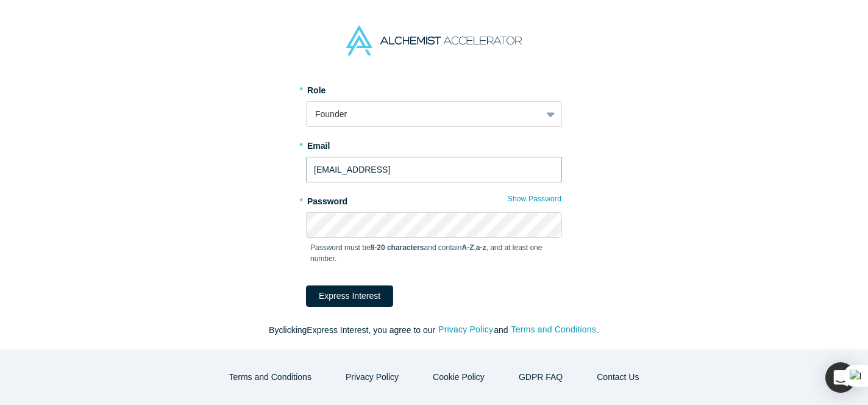 This screenshot has height=405, width=868. I want to click on button: Cookie Policy, so click(458, 377).